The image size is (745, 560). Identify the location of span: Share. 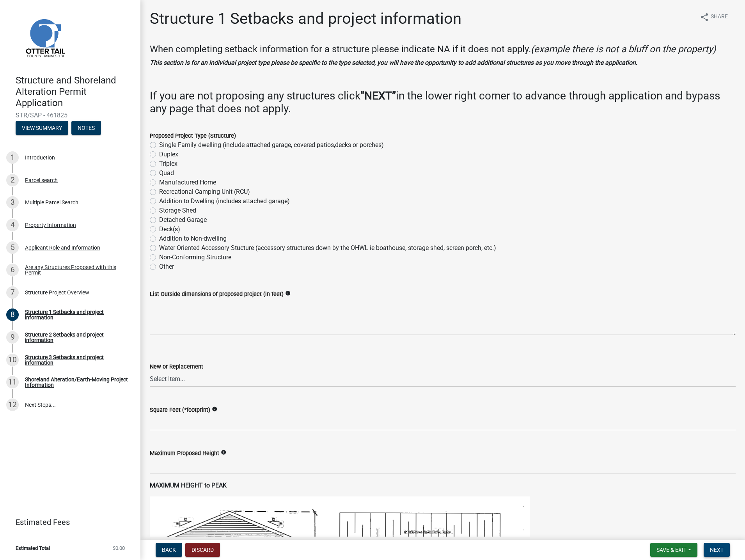
(719, 17).